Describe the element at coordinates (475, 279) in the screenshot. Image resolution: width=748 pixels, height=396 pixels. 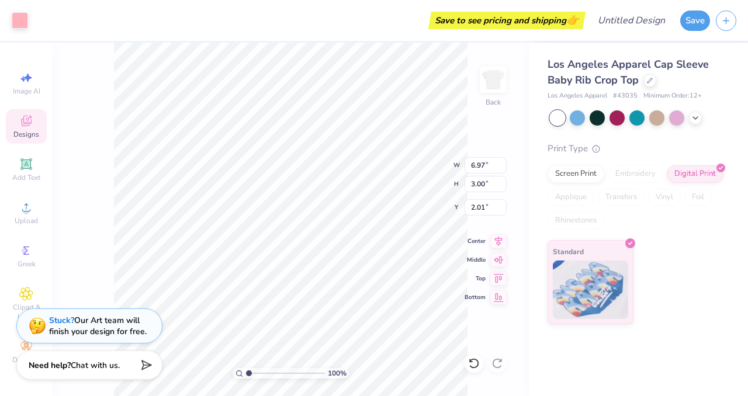
I see `span: Top` at that location.